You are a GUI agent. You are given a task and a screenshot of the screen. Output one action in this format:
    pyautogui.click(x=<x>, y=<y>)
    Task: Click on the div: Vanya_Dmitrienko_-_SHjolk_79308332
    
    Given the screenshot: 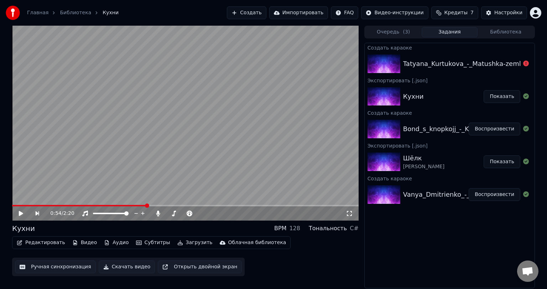 What is the action you would take?
    pyautogui.click(x=464, y=194)
    